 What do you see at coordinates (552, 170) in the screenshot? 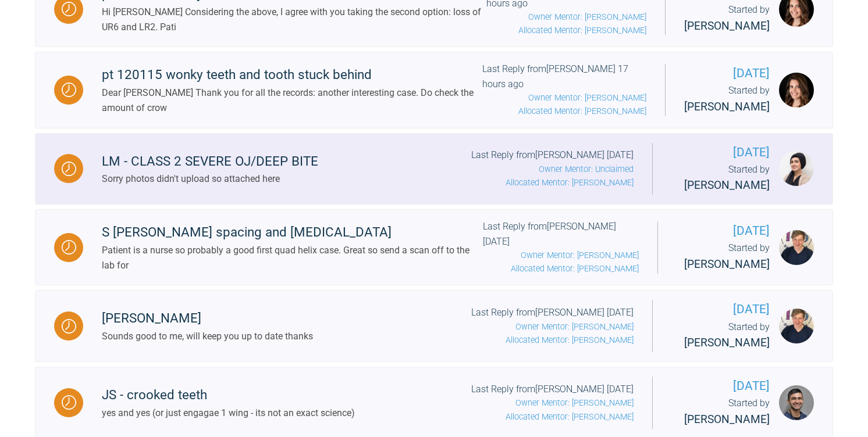
I see `p: Owner Mentor: Unclaimed` at bounding box center [552, 170].